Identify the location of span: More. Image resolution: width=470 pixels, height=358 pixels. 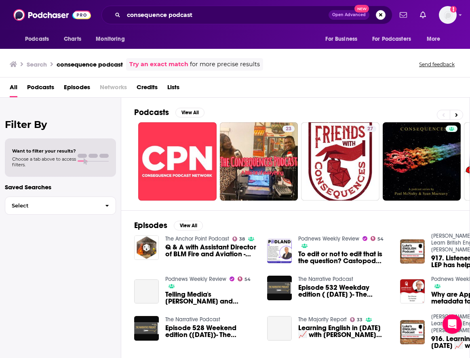
(433, 39).